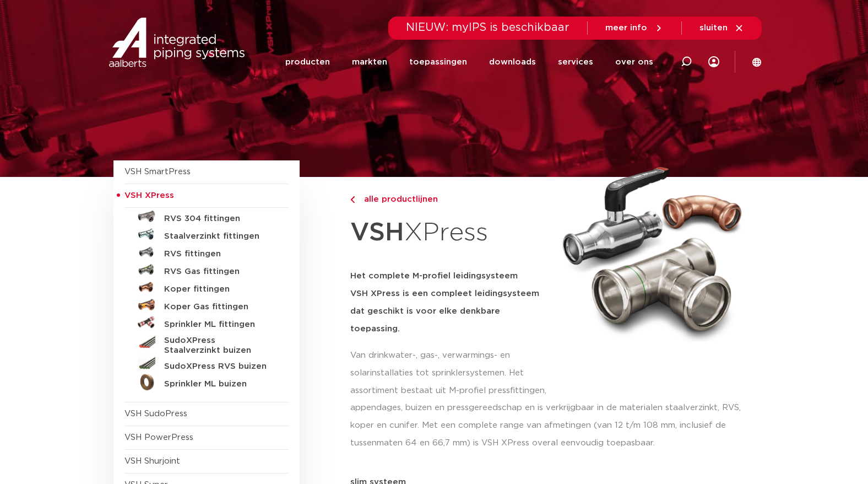  What do you see at coordinates (469, 62) in the screenshot?
I see `nav: Menu` at bounding box center [469, 62].